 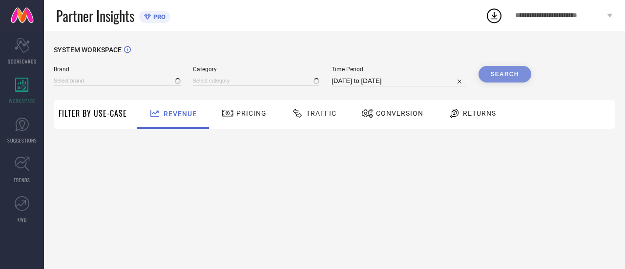 I want to click on img: tab_domain_overview_orange.svg, so click(x=30, y=61).